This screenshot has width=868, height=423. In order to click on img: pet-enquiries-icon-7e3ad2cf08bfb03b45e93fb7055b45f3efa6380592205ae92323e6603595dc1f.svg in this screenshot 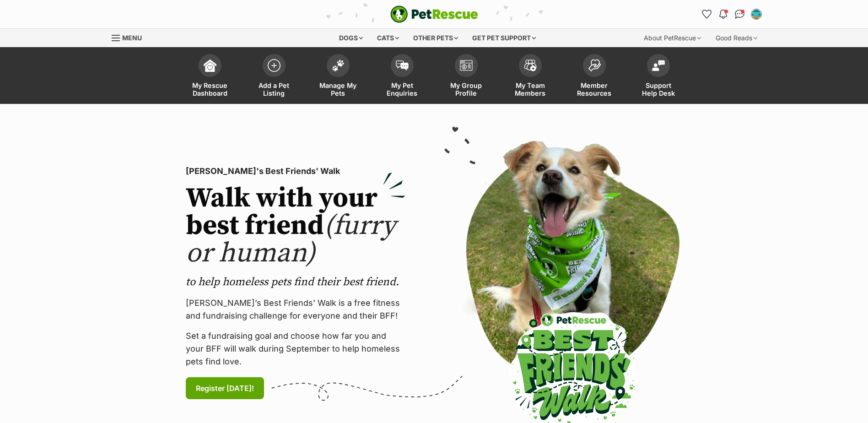, I will do `click(402, 65)`.